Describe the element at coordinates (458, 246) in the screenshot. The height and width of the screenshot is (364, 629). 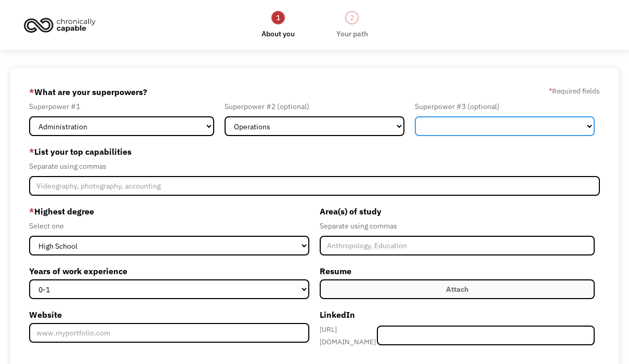
I see `input: Anthropology, Education` at that location.